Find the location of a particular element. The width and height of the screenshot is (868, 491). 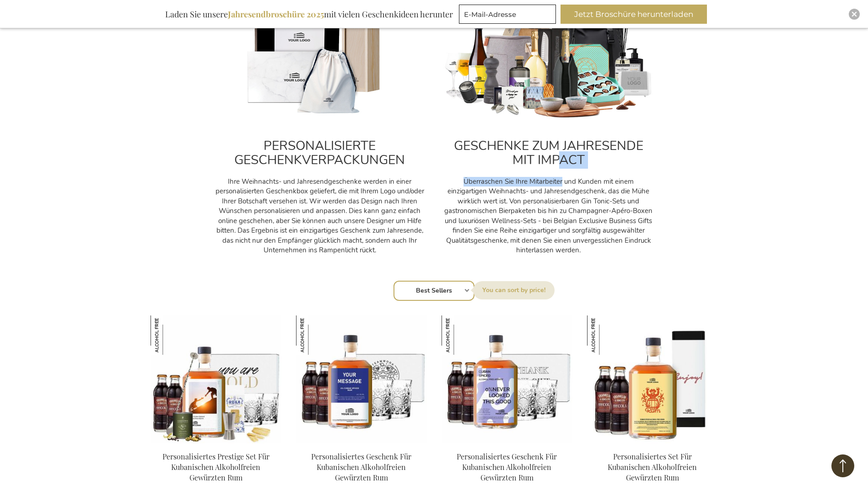

div: Laden Sie unsere mit vielen Geschenkideen herunter is located at coordinates (309, 14).